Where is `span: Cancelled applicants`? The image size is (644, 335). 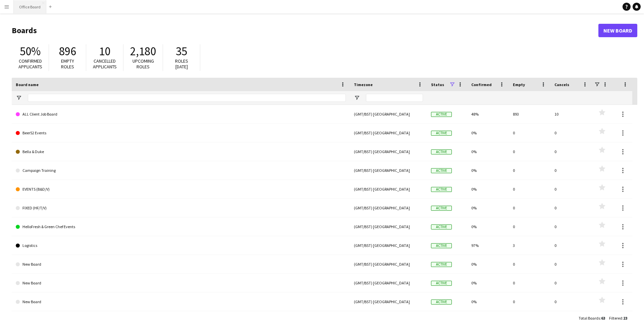
span: Cancelled applicants is located at coordinates (105, 64).